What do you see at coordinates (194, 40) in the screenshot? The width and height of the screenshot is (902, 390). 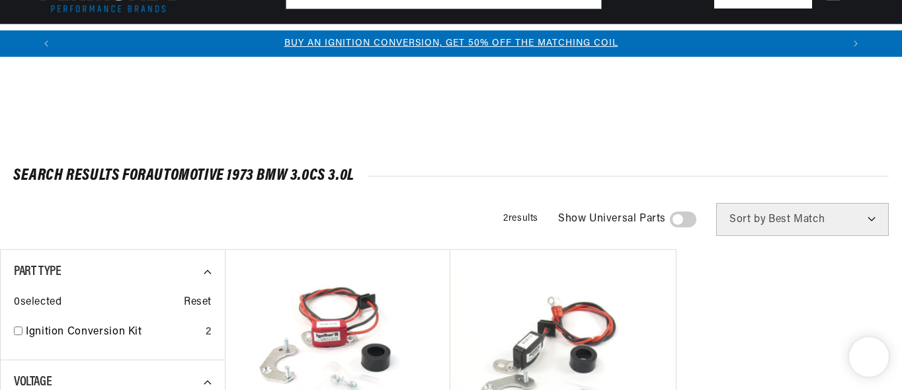 I see `summary: Coils & Distributors` at bounding box center [194, 40].